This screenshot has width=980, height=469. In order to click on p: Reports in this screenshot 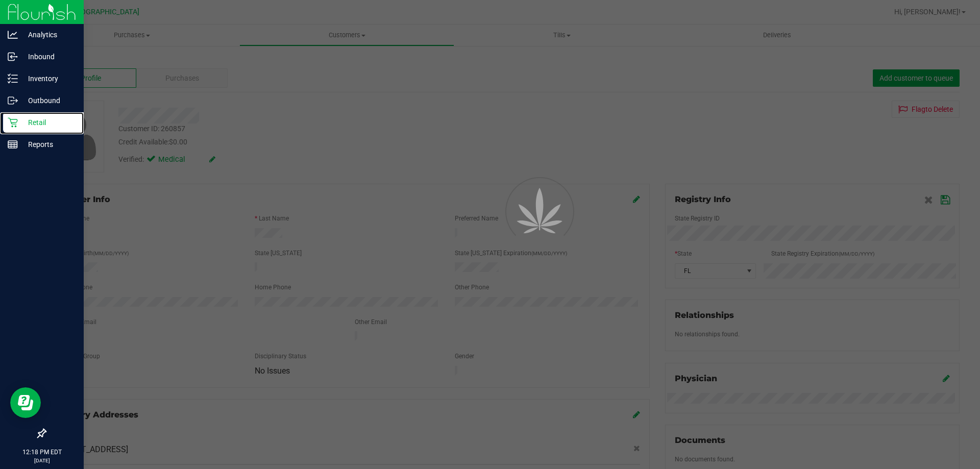, I will do `click(48, 145)`.